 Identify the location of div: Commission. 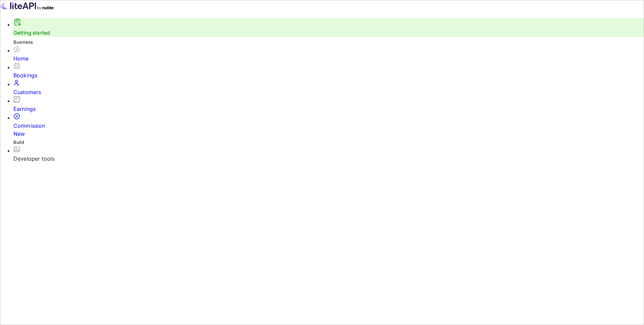
(328, 130).